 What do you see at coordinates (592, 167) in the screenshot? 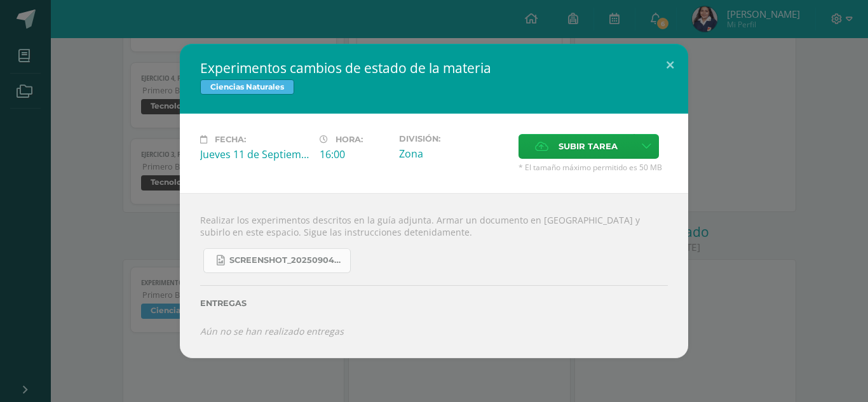
I see `span: * El tamaño máximo permitido es 50 MB` at bounding box center [592, 167].